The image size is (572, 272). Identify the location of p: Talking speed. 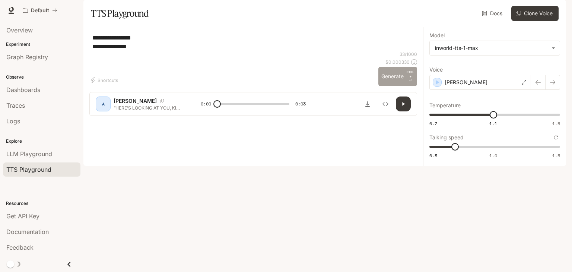
(447, 137).